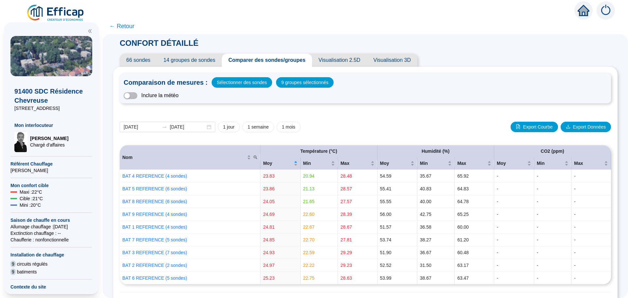 The width and height of the screenshot is (628, 298). I want to click on button: 1 mois, so click(288, 127).